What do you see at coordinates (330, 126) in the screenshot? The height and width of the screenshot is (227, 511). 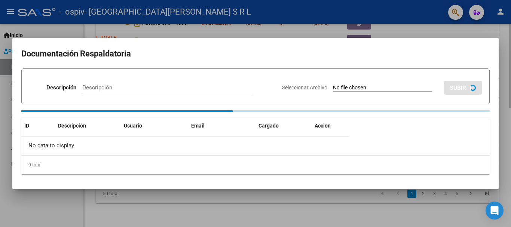 I see `datatable-header-cell: Accion` at bounding box center [330, 126].